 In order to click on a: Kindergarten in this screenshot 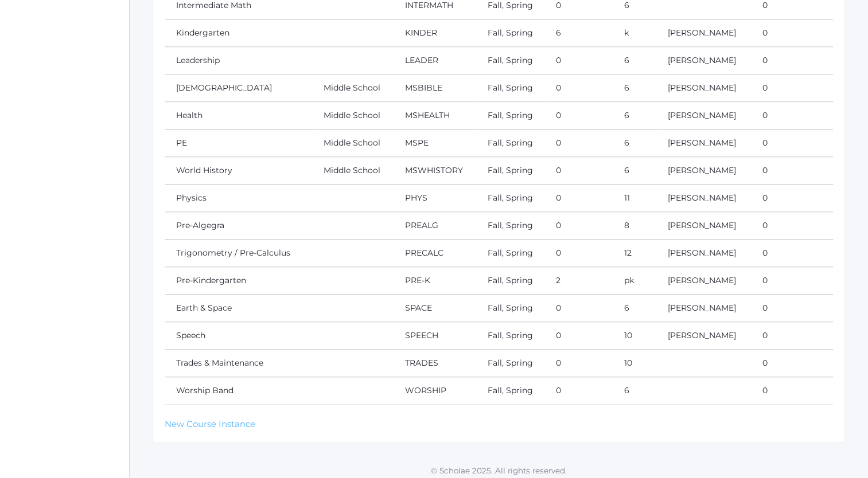, I will do `click(202, 33)`.